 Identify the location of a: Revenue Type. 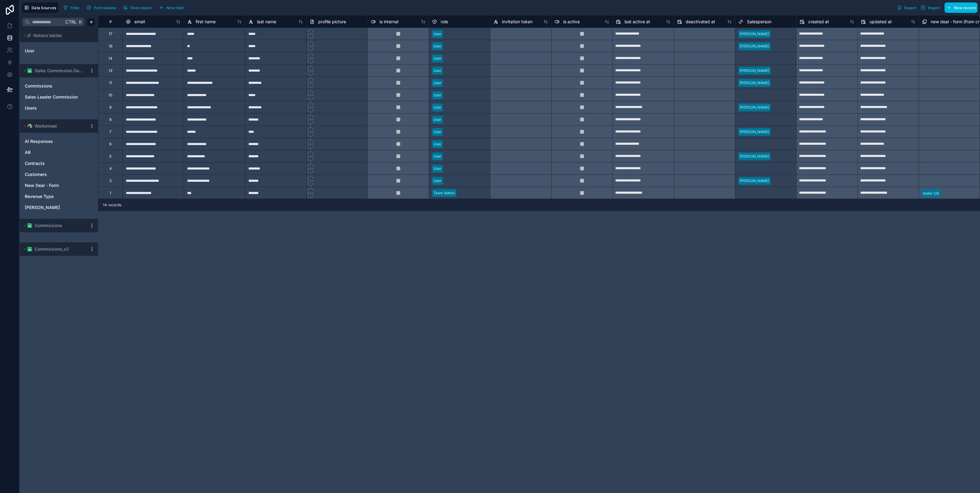
(53, 196).